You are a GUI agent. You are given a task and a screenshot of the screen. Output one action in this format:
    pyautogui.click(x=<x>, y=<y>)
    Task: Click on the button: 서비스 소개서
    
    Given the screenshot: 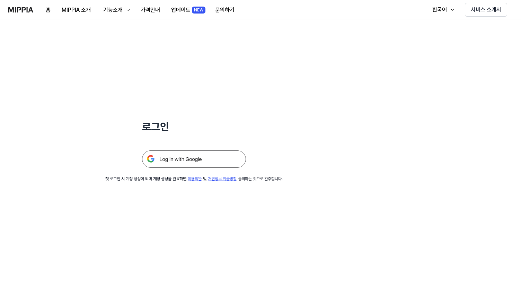 What is the action you would take?
    pyautogui.click(x=486, y=10)
    